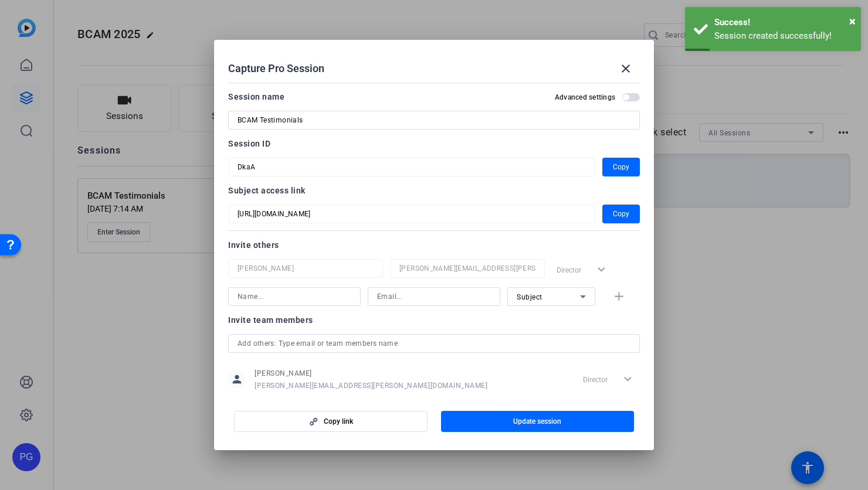 Image resolution: width=868 pixels, height=490 pixels. I want to click on div: Session created successfully!, so click(783, 36).